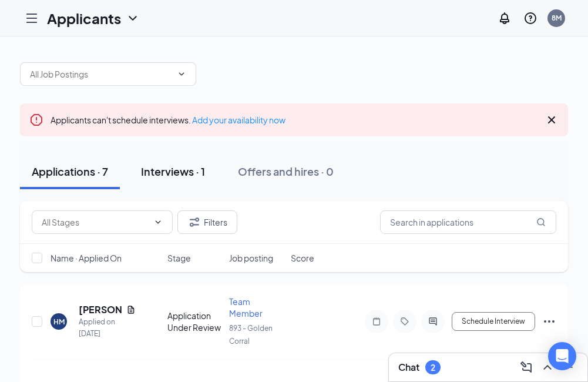 Image resolution: width=588 pixels, height=382 pixels. What do you see at coordinates (468, 222) in the screenshot?
I see `input: Search in applications` at bounding box center [468, 222].